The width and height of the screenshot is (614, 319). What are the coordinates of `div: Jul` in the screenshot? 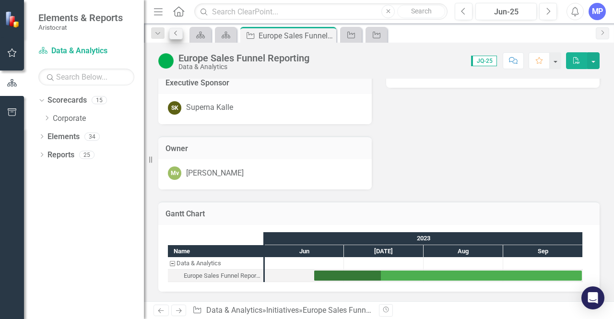 It's located at (384, 251).